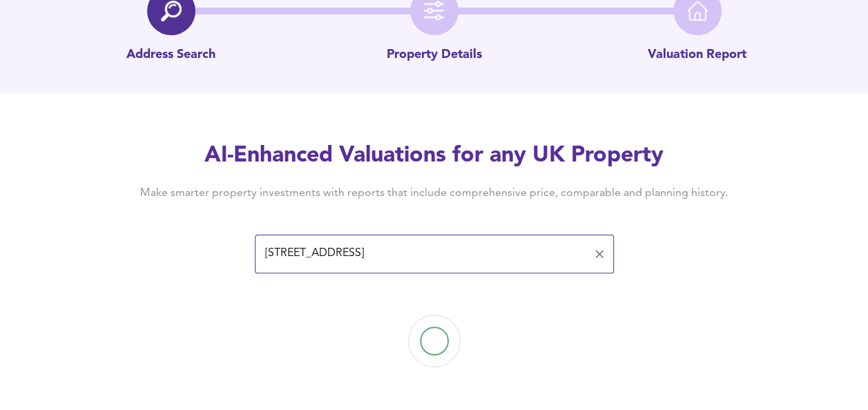  What do you see at coordinates (435, 194) in the screenshot?
I see `h4: Make smarter property investments with reports that include comprehensive price, comparable and p...` at bounding box center [435, 194].